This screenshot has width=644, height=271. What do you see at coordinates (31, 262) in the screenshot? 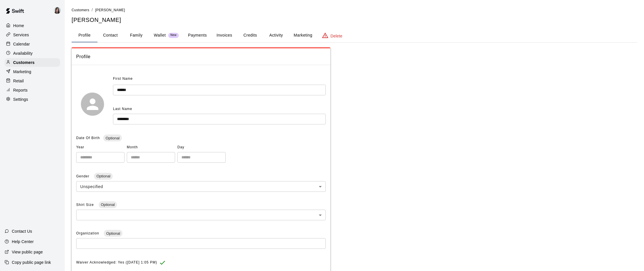
I see `p: Copy public page link` at bounding box center [31, 262].